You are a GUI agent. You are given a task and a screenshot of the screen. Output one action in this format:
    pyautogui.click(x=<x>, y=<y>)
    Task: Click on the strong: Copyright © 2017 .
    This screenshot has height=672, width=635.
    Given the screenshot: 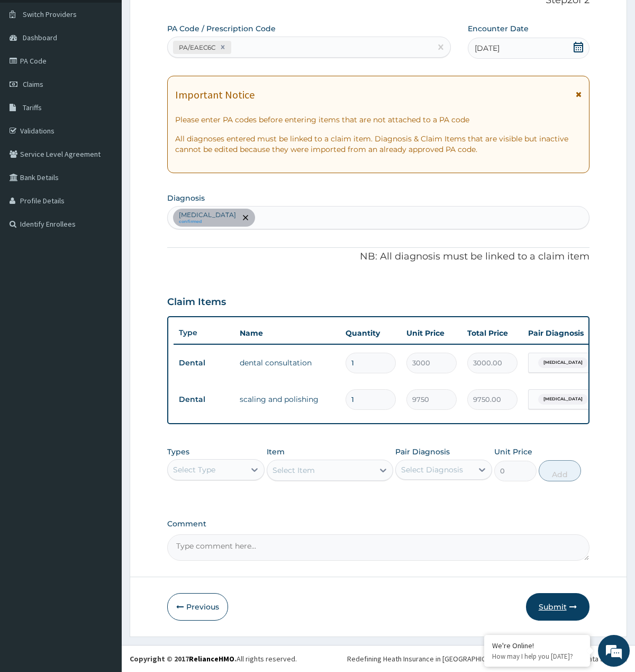 What is the action you would take?
    pyautogui.click(x=183, y=659)
    